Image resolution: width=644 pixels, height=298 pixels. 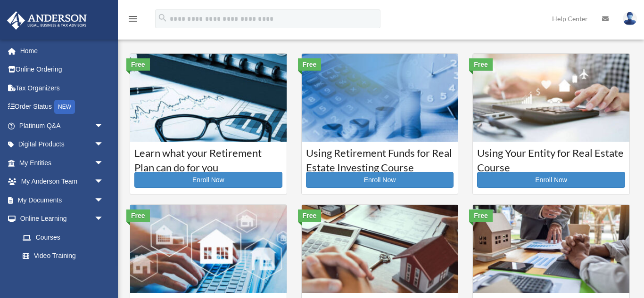 What do you see at coordinates (65, 274) in the screenshot?
I see `a: Resources` at bounding box center [65, 274].